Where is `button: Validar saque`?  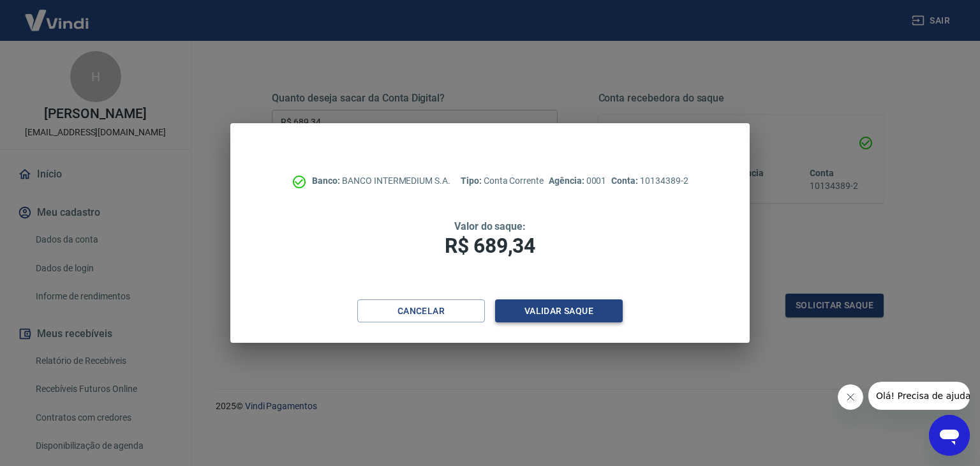
button: Validar saque is located at coordinates (559, 311).